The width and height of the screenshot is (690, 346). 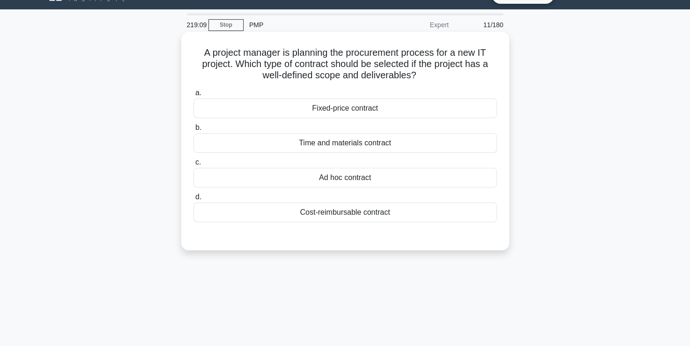 I want to click on div: Cost-reimbursable contract, so click(x=345, y=212).